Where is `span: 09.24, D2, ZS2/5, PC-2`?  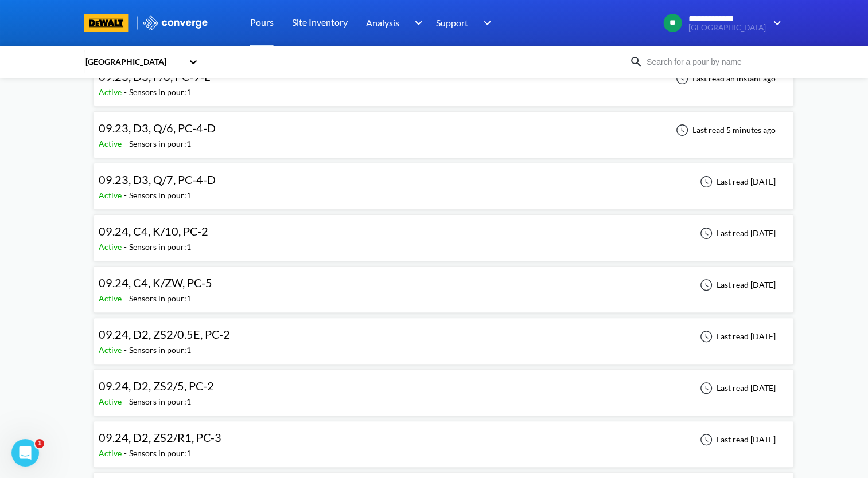 span: 09.24, D2, ZS2/5, PC-2 is located at coordinates (156, 386).